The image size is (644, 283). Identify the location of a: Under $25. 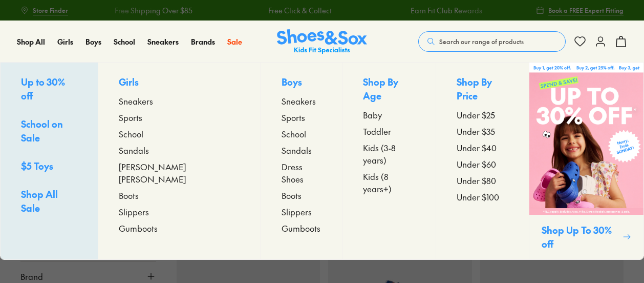
(483, 115).